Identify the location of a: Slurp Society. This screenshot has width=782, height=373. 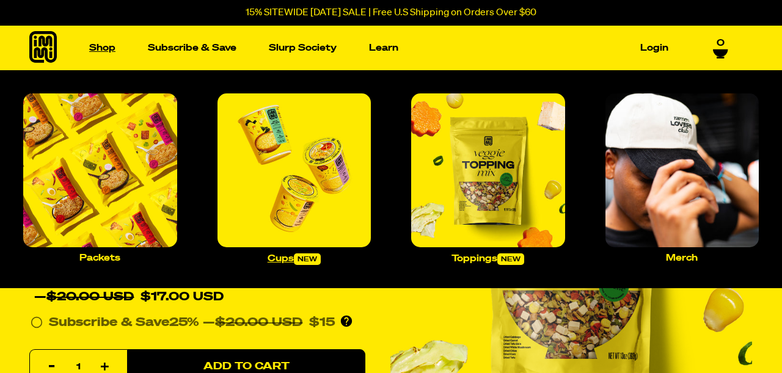
(302, 48).